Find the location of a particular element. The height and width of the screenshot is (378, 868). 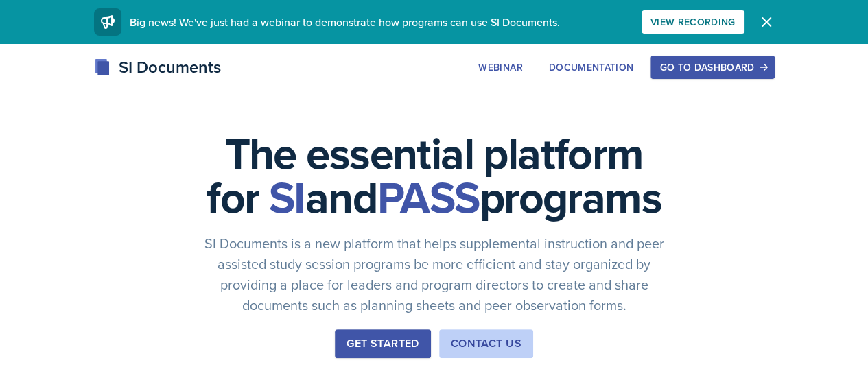

div: Get Started is located at coordinates (382, 344).